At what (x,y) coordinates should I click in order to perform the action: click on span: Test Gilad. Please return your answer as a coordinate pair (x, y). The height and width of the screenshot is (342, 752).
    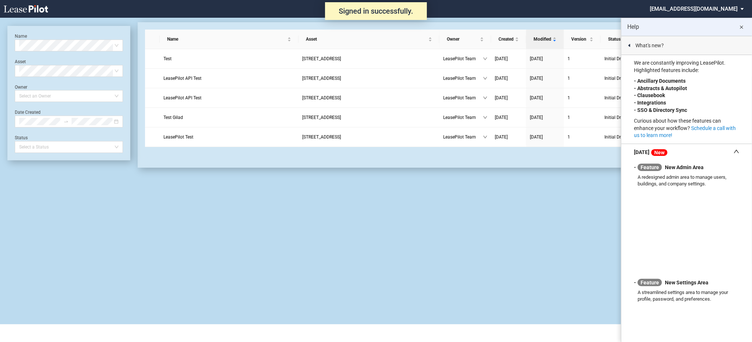
    Looking at the image, I should click on (173, 117).